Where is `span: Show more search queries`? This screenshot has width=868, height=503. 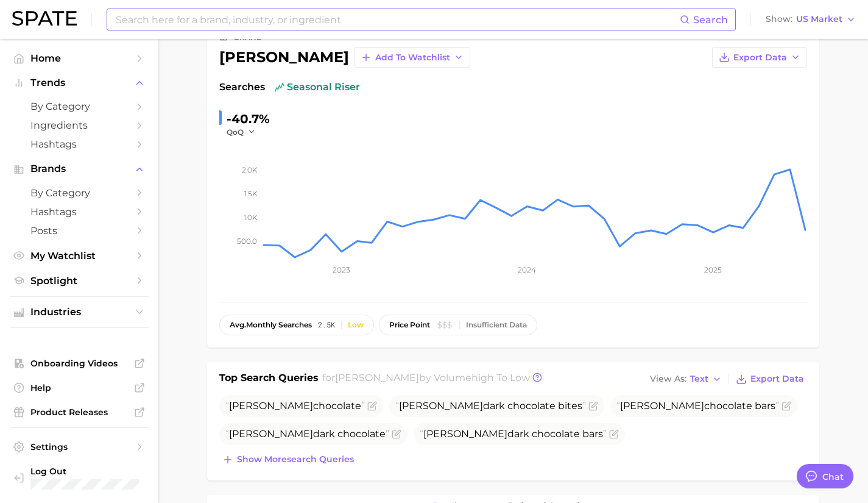 span: Show more search queries is located at coordinates (295, 459).